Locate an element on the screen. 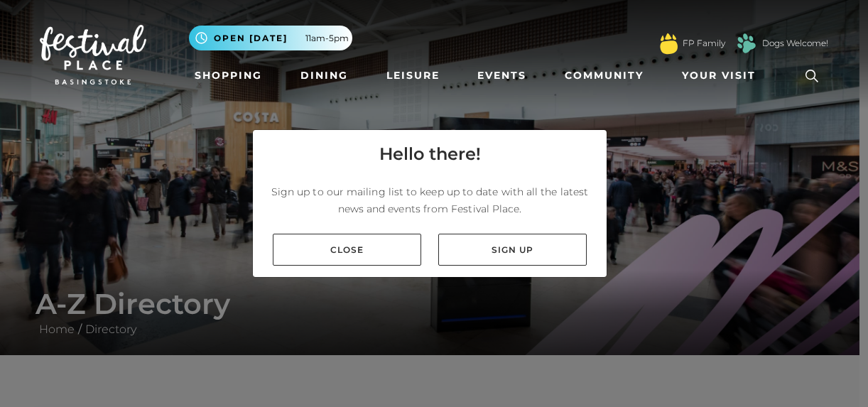  a: Leisure is located at coordinates (412, 75).